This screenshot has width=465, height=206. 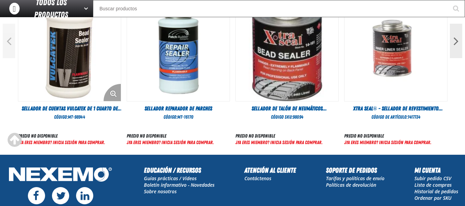 I want to click on font: Guías prácticas / Vídeos, so click(x=170, y=178).